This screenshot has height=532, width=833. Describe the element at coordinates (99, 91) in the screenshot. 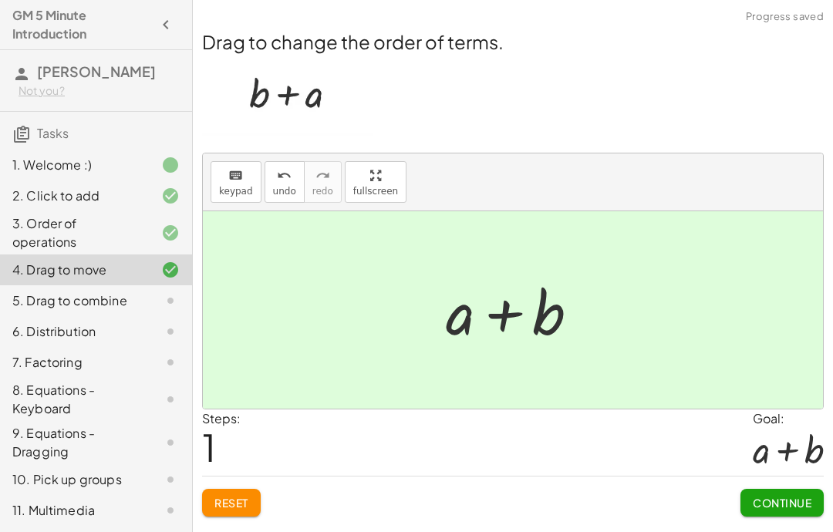

I see `div: Not you?` at that location.